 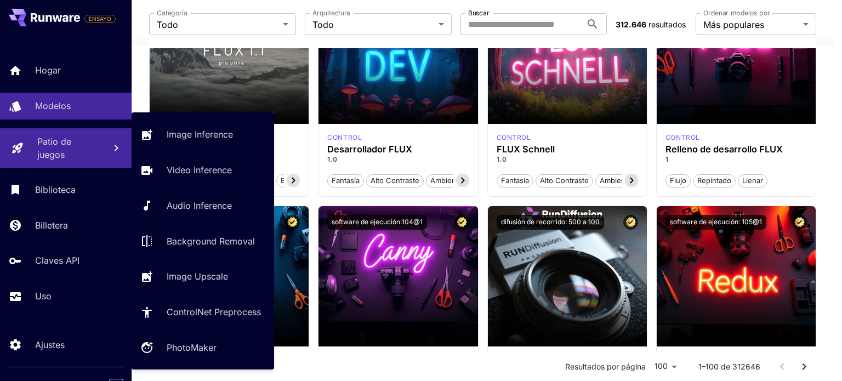 What do you see at coordinates (199, 134) in the screenshot?
I see `p: Image Inference` at bounding box center [199, 134].